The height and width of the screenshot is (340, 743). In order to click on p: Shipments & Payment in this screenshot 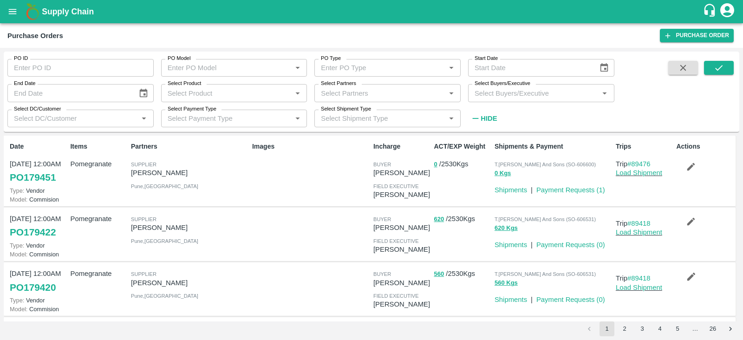, I will do `click(553, 146)`.